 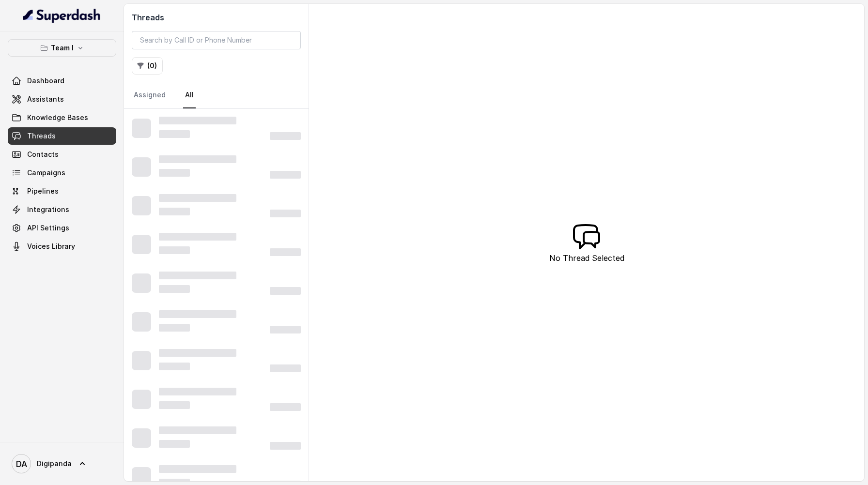 I want to click on a: API Settings, so click(x=62, y=228).